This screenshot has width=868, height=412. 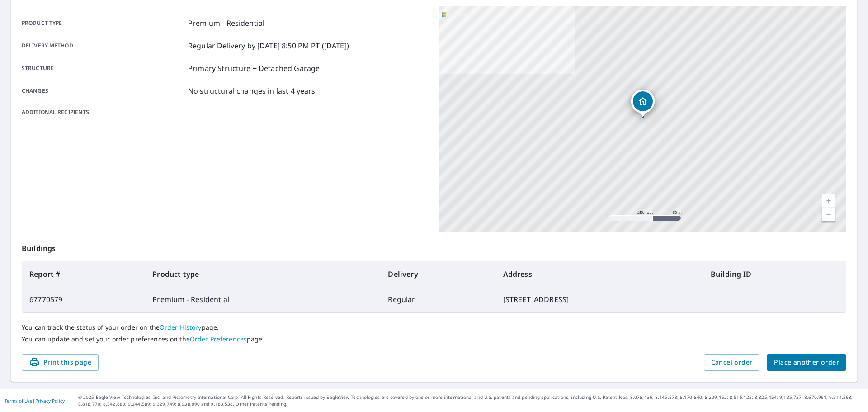 What do you see at coordinates (18, 401) in the screenshot?
I see `a: Terms of Use` at bounding box center [18, 401].